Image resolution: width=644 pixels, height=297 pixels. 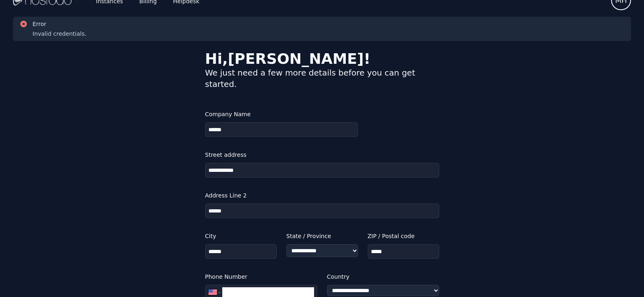 I want to click on label: ZIP / Postal code, so click(x=404, y=236).